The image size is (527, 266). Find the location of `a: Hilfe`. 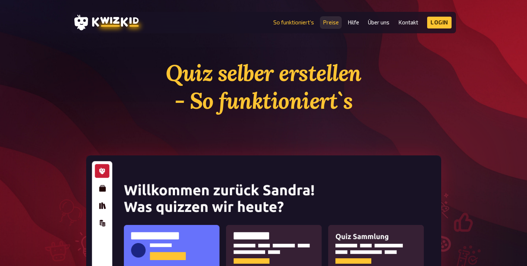

a: Hilfe is located at coordinates (353, 22).